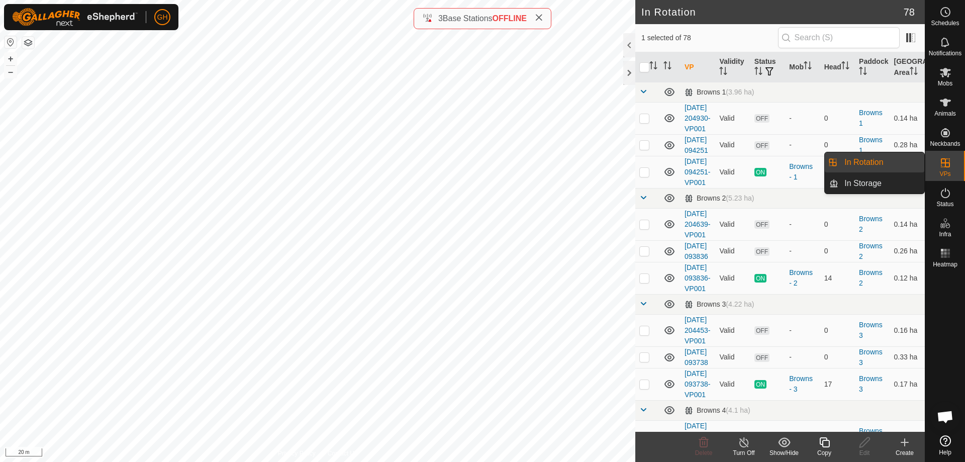 This screenshot has height=462, width=965. Describe the element at coordinates (440, 18) in the screenshot. I see `span: 3` at that location.